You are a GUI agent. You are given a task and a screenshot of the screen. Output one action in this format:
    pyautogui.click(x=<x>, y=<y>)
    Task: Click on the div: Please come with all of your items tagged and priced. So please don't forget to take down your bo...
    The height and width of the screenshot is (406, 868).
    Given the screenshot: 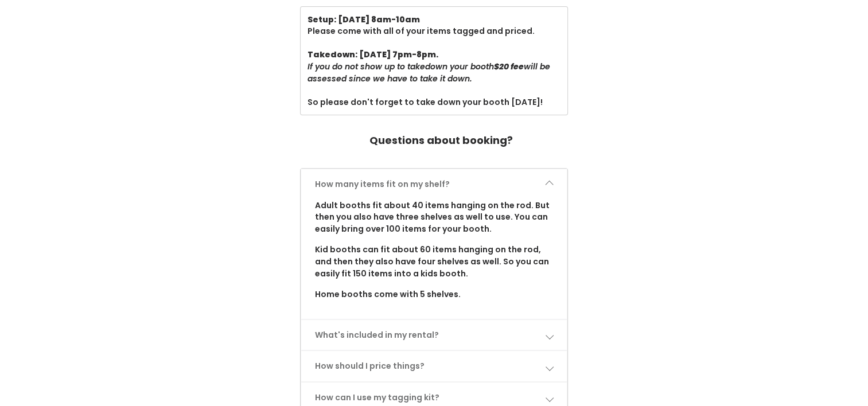 What is the action you would take?
    pyautogui.click(x=434, y=61)
    